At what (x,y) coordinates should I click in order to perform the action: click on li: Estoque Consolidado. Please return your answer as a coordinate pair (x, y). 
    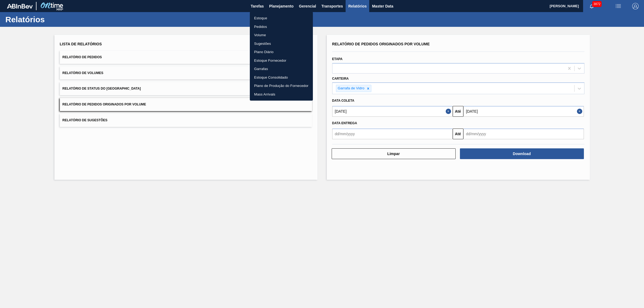
    Looking at the image, I should click on (281, 78).